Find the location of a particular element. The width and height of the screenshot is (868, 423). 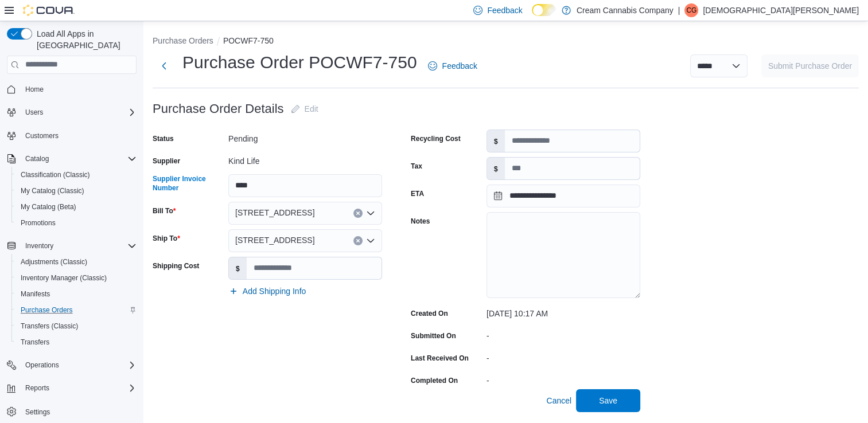

label: Bill To is located at coordinates (164, 211).